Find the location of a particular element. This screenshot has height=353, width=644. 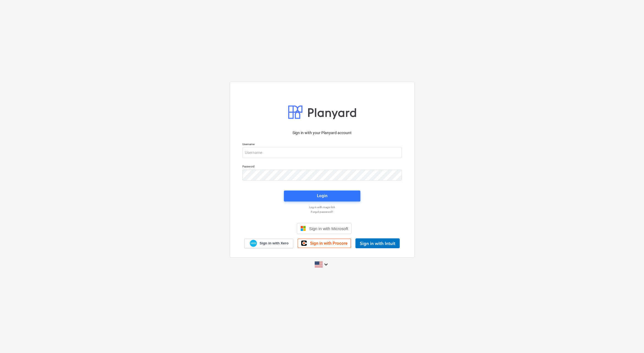

span: Sign in with Procore is located at coordinates (329, 243).